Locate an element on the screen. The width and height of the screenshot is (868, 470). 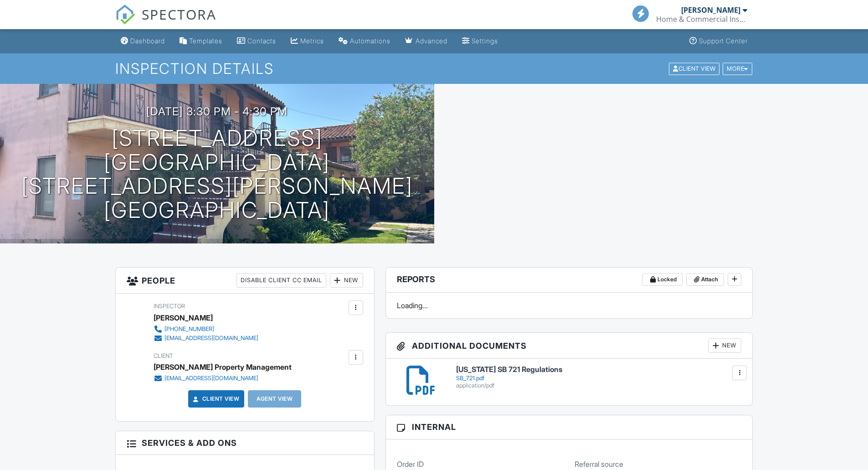
div: Dashboard is located at coordinates (148, 41).